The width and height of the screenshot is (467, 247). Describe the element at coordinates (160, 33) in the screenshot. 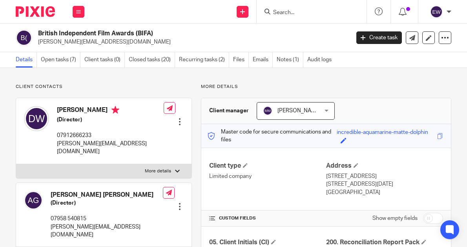

I see `h2: British Independent Film Awards (BIFA)` at that location.